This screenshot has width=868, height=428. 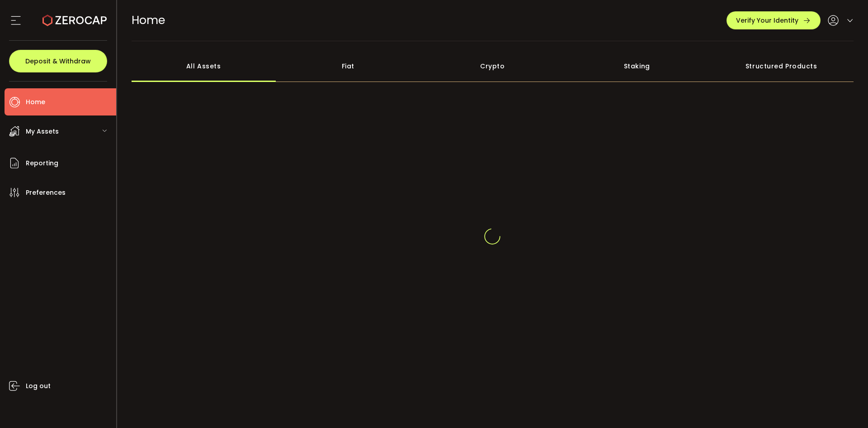 What do you see at coordinates (348, 66) in the screenshot?
I see `div: Fiat` at bounding box center [348, 66].